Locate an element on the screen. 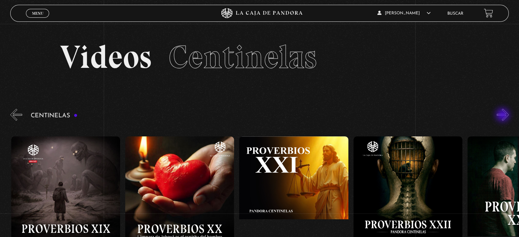  button: Previous is located at coordinates (16, 115).